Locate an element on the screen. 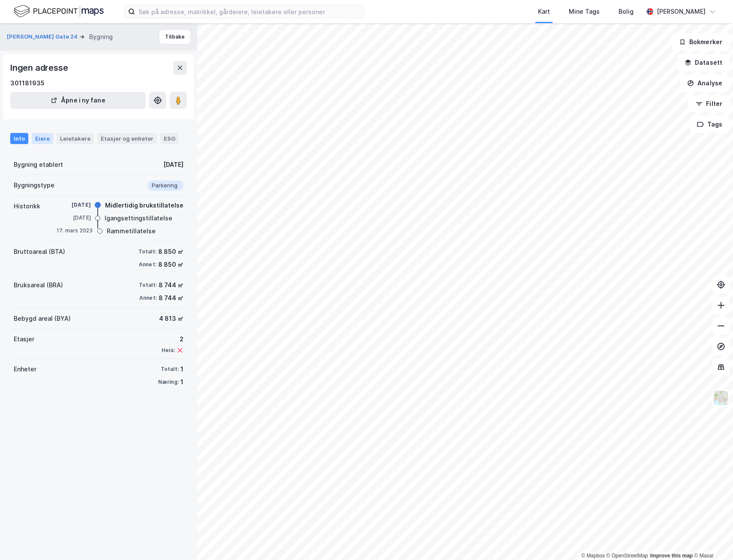  div: Etasjer og enheter is located at coordinates (127, 139).